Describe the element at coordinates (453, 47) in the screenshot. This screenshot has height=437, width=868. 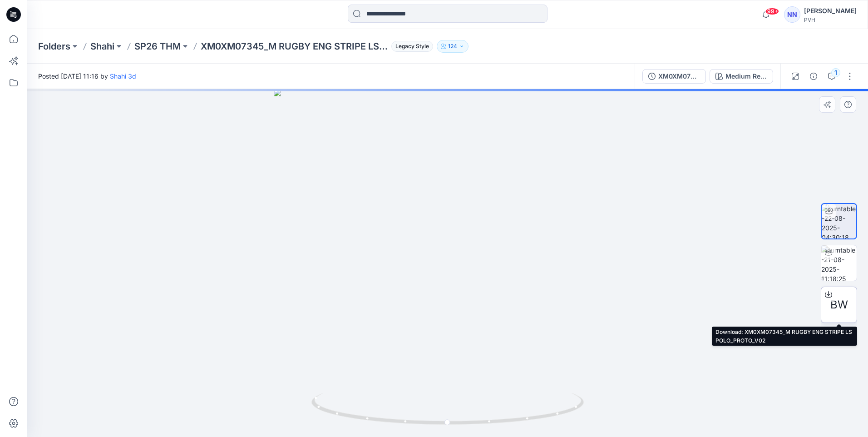
I see `button: 124` at that location.